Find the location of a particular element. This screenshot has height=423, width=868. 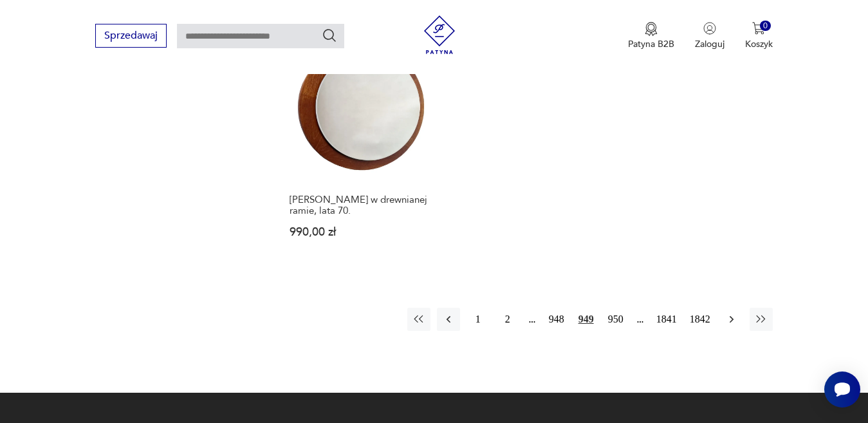

button: Zaloguj is located at coordinates (710, 36).